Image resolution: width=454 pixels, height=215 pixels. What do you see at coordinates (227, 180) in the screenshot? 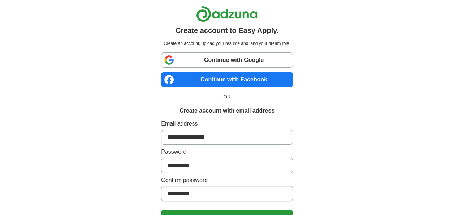
I see `label: Confirm password` at bounding box center [227, 180].